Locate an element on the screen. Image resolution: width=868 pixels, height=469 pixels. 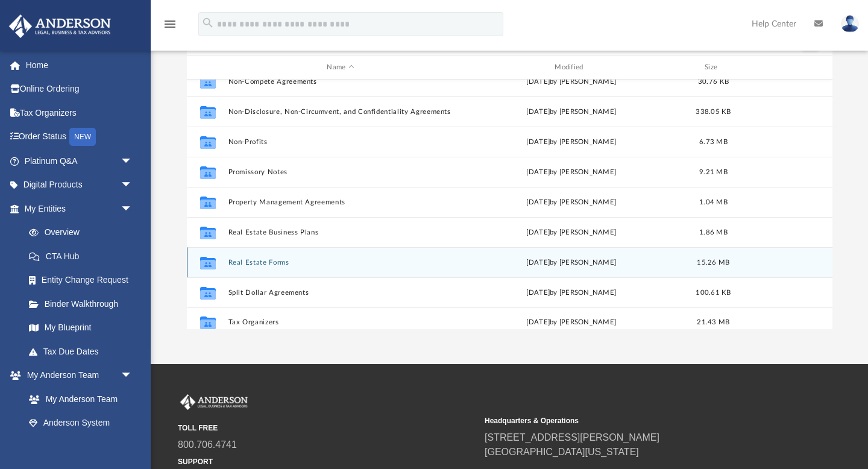
a: Platinum Q&Aarrow_drop_down is located at coordinates (80, 161).